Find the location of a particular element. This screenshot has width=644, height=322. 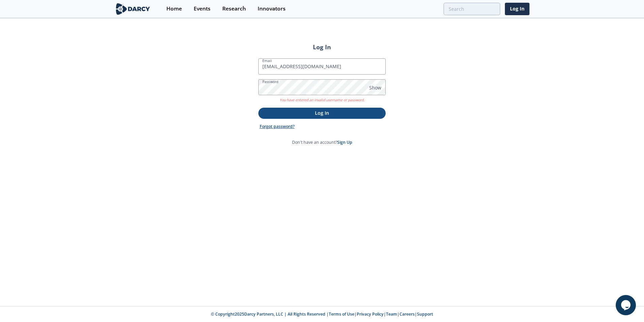

a: Team is located at coordinates (392, 314).